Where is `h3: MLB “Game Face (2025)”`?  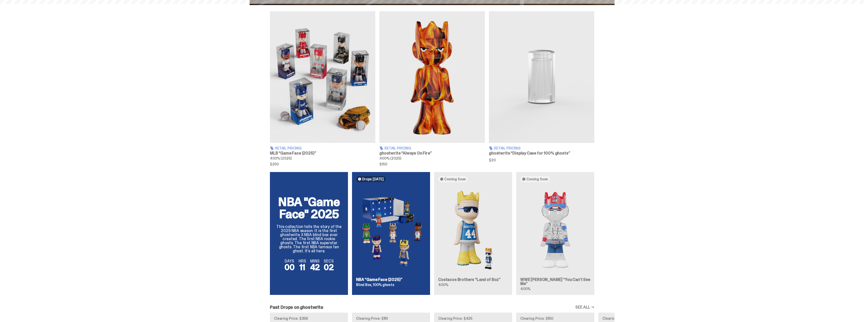 h3: MLB “Game Face (2025)” is located at coordinates (322, 153).